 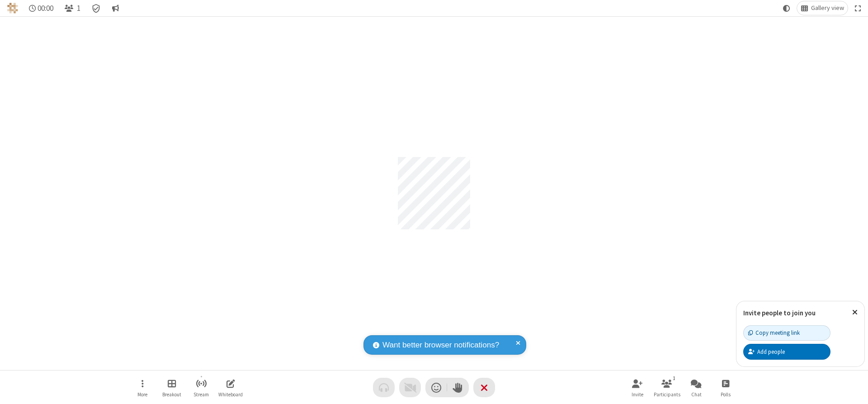 What do you see at coordinates (383, 387) in the screenshot?
I see `button: Audio problem - check your Internet connection or call by phone` at bounding box center [383, 387].